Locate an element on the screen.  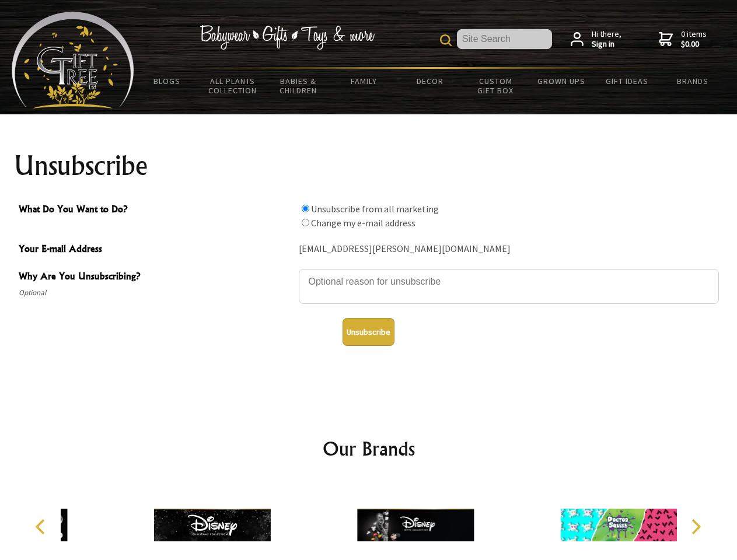
img: product search is located at coordinates (446, 40).